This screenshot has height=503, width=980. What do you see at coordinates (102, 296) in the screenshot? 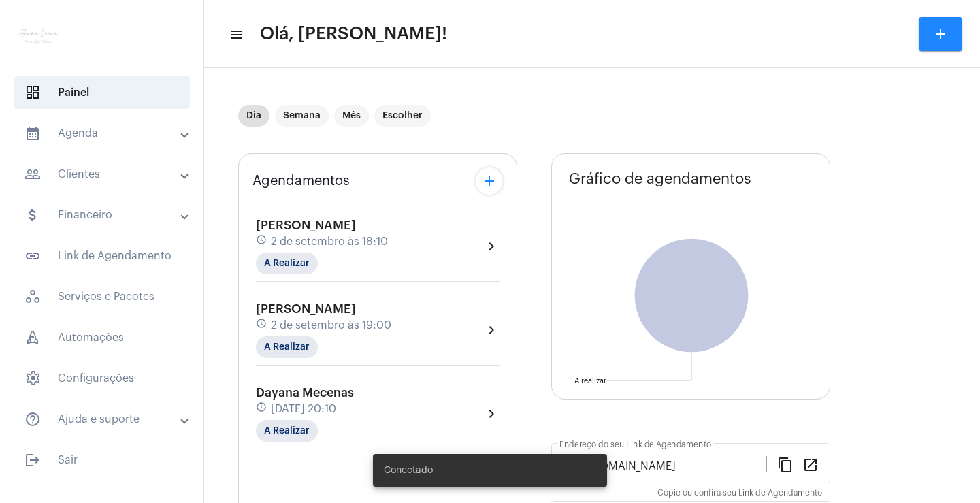
I see `span: Serviços e Pacotes` at bounding box center [102, 296].